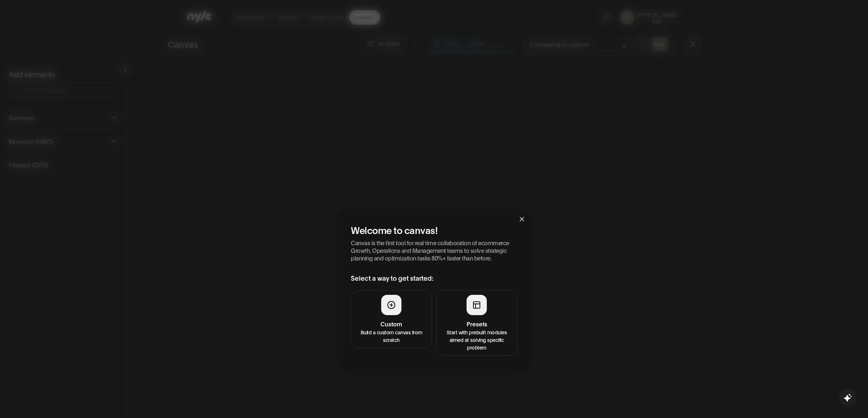  What do you see at coordinates (477, 324) in the screenshot?
I see `h4: Presets` at bounding box center [477, 324].